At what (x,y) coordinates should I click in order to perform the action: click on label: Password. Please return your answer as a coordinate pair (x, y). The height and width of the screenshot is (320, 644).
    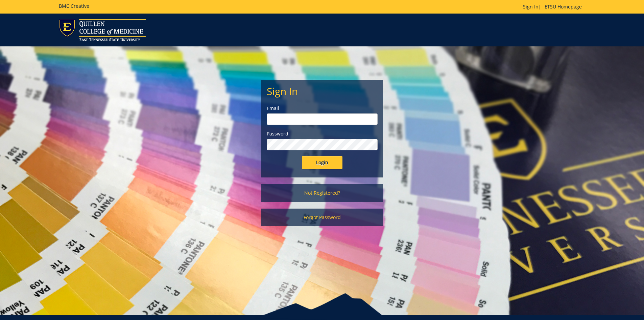
    Looking at the image, I should click on (322, 134).